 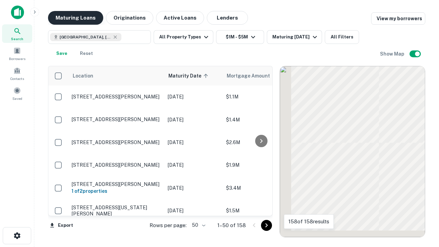 I want to click on button: Export, so click(x=61, y=225).